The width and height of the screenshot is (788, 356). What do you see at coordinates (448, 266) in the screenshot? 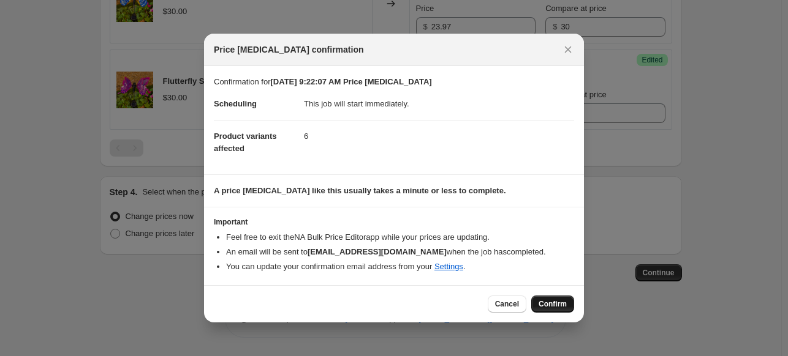
I see `a: Settings` at bounding box center [448, 266].